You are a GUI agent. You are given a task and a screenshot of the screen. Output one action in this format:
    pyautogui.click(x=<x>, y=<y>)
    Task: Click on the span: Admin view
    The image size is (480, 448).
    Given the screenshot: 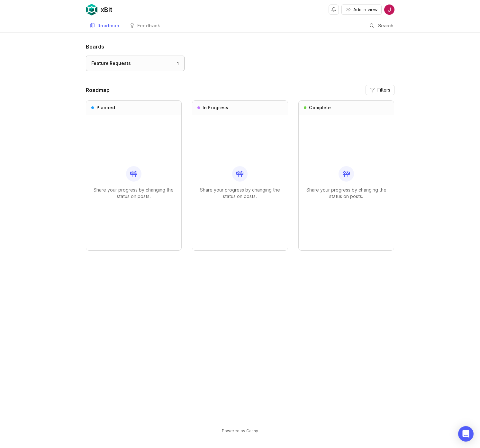 What is the action you would take?
    pyautogui.click(x=365, y=10)
    